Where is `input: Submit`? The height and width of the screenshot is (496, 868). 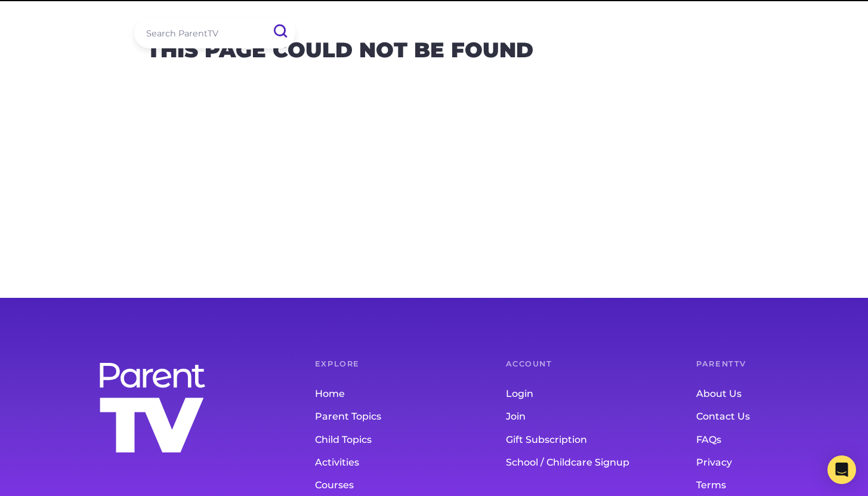 input: Submit is located at coordinates (279, 31).